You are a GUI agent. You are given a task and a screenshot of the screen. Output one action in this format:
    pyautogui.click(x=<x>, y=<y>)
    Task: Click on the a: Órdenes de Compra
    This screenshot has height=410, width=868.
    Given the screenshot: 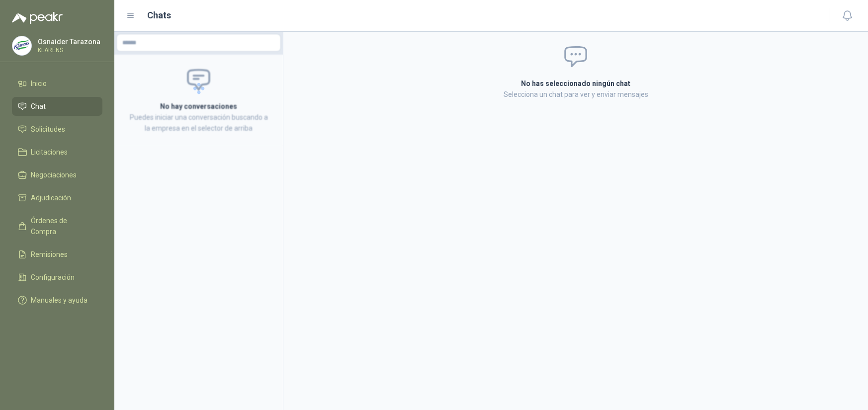 What is the action you would take?
    pyautogui.click(x=57, y=226)
    